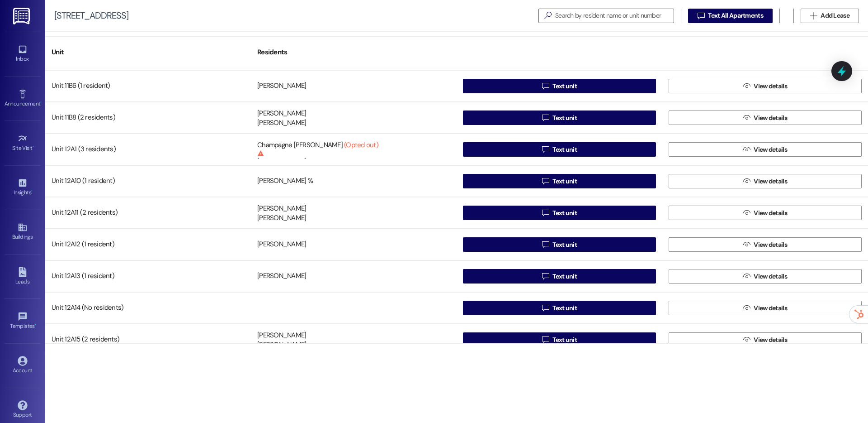  Describe the element at coordinates (148, 52) in the screenshot. I see `div: Unit` at that location.